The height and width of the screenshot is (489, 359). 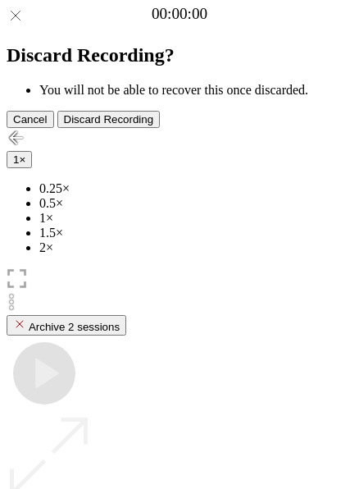 I want to click on li: 0.5×, so click(x=196, y=203).